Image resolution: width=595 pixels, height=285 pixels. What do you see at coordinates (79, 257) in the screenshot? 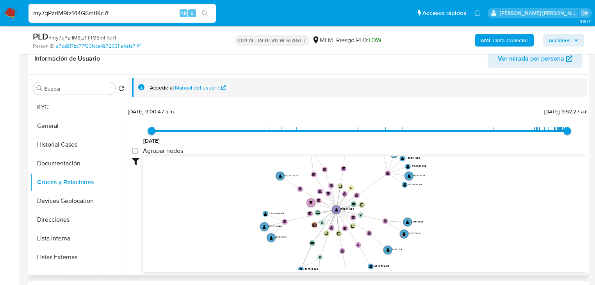
I see `button: Listas Externas` at bounding box center [79, 257].